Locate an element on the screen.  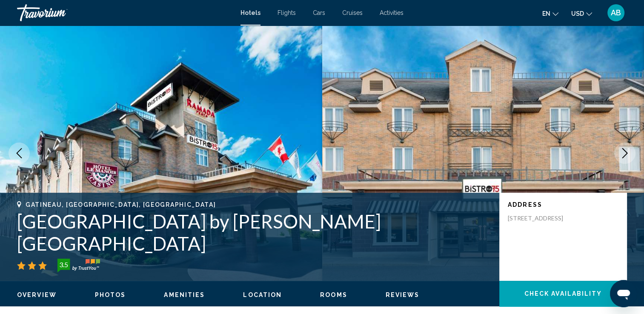
img: trustyou-badge-hor.svg is located at coordinates (79, 266).